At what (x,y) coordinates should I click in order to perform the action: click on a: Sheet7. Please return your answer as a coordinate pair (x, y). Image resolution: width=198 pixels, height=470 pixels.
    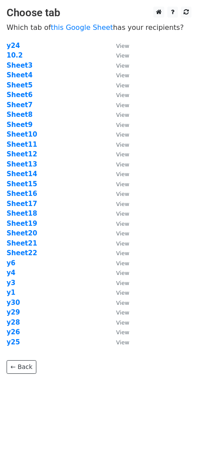
    Looking at the image, I should click on (19, 105).